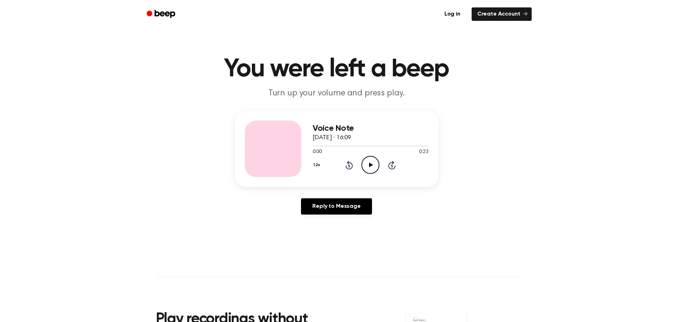  Describe the element at coordinates (337, 93) in the screenshot. I see `p: Turn up your volume and press play.` at that location.